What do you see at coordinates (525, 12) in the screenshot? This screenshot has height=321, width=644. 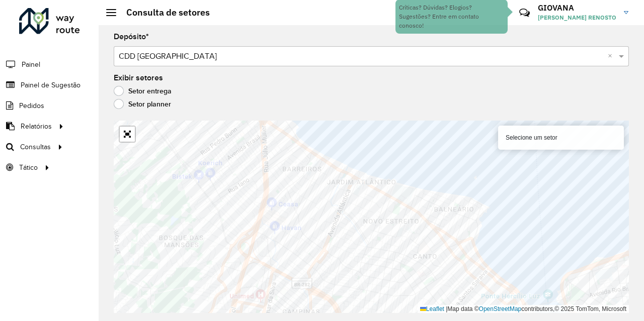 I see `a: Contato Rápido` at bounding box center [525, 12].